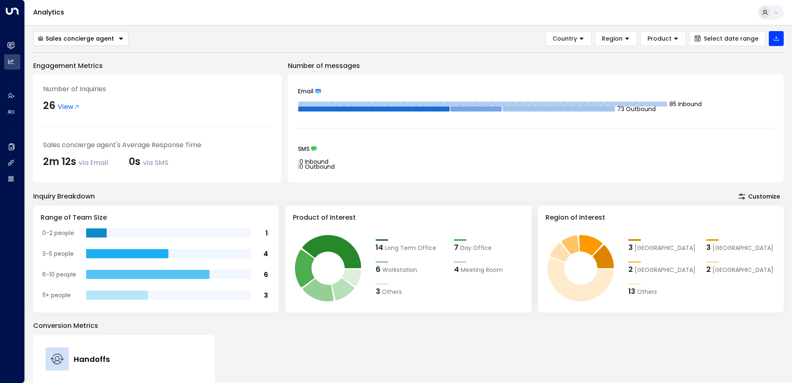 This screenshot has height=383, width=792. Describe the element at coordinates (732, 39) in the screenshot. I see `span: Select date range` at that location.